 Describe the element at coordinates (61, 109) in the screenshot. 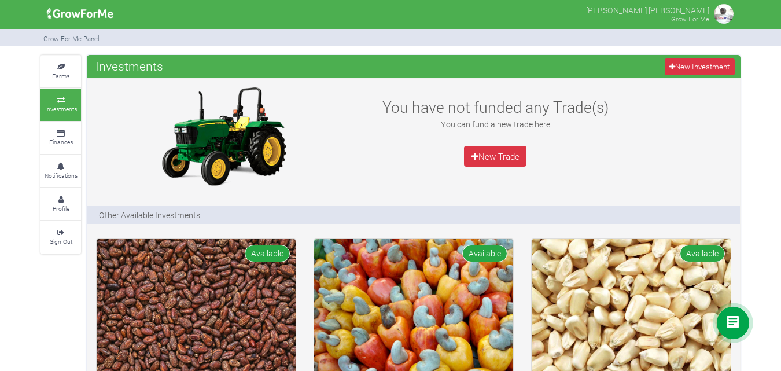

I see `small: Investments` at that location.